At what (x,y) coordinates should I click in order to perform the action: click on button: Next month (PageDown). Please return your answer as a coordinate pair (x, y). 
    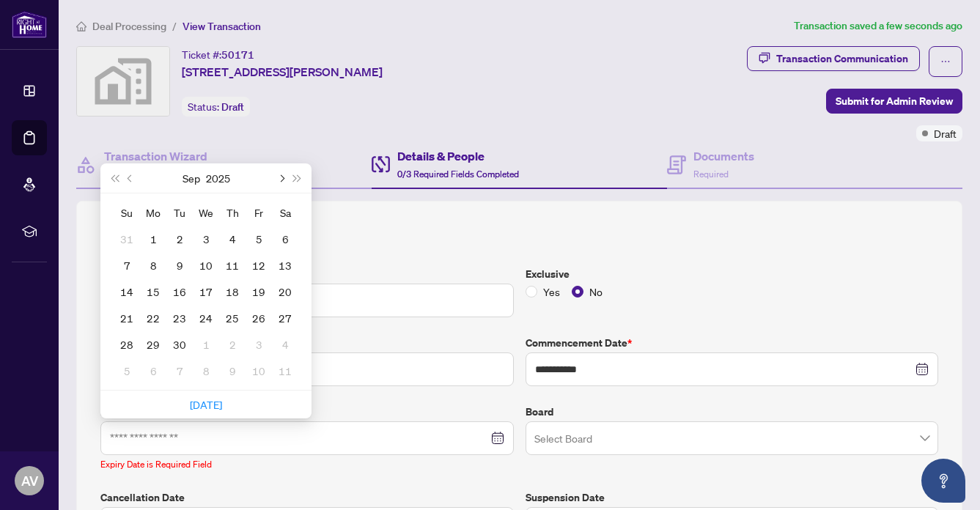
    Looking at the image, I should click on (281, 178).